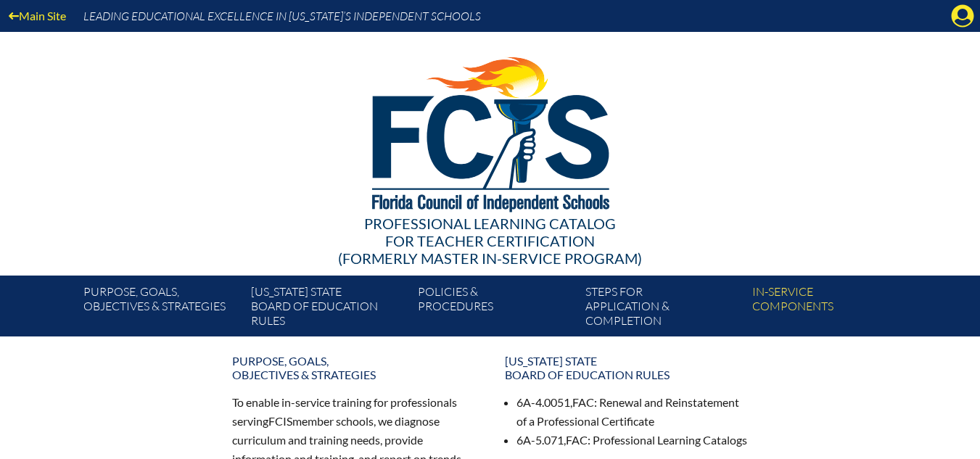 The height and width of the screenshot is (459, 980). What do you see at coordinates (663, 309) in the screenshot?
I see `a: Steps forapplication & completion` at bounding box center [663, 309].